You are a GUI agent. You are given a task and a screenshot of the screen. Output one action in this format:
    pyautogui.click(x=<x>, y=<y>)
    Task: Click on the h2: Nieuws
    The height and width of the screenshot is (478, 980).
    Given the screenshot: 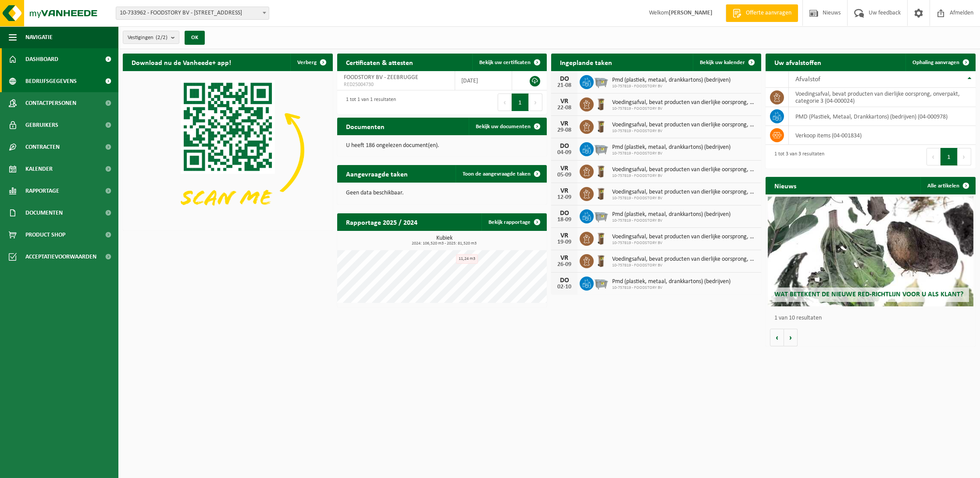 What is the action you would take?
    pyautogui.click(x=786, y=185)
    